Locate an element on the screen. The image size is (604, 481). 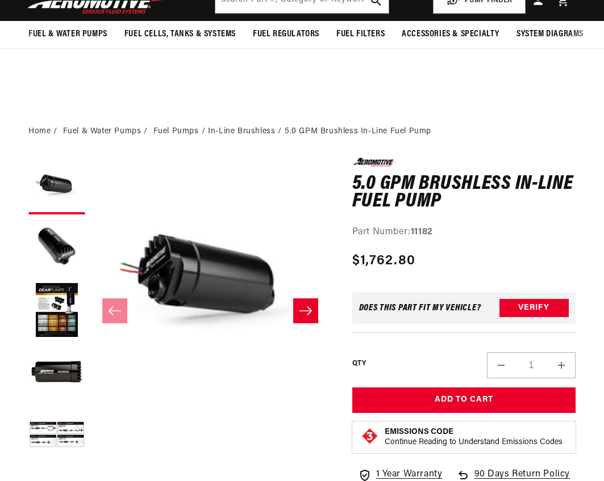
span: Fuel Regulators is located at coordinates (286, 34).